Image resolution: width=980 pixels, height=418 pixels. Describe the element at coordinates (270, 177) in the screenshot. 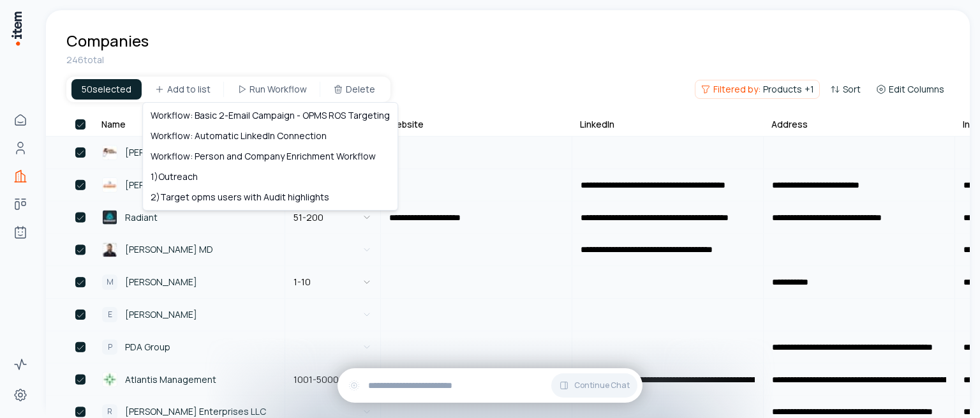

I see `div: 1)Outreach` at that location.